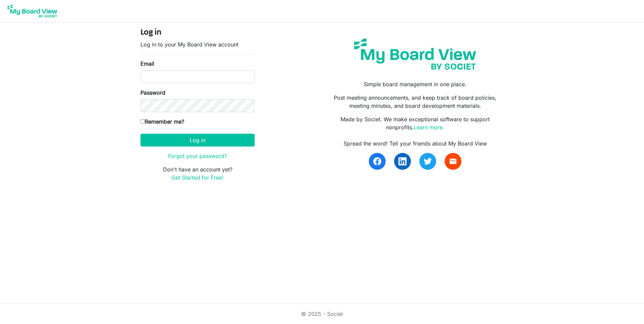 This screenshot has width=644, height=324. What do you see at coordinates (197, 140) in the screenshot?
I see `button: Log in` at bounding box center [197, 140].